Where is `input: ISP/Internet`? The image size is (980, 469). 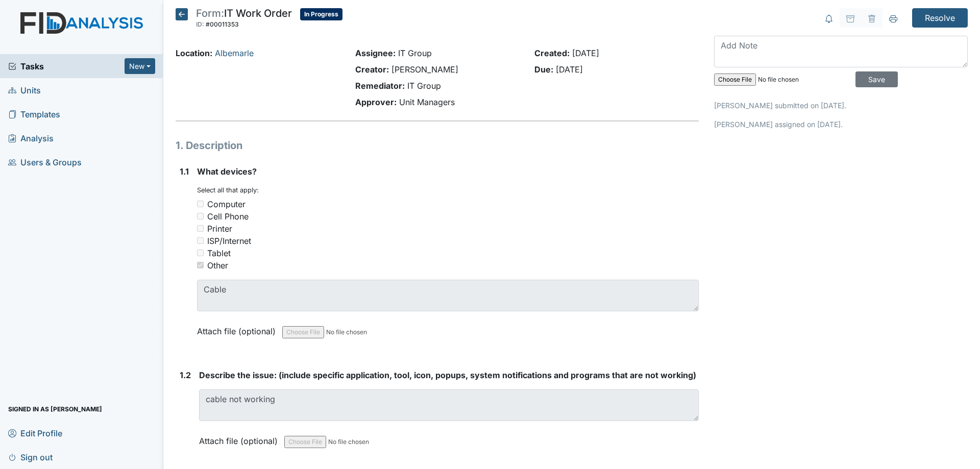 input: ISP/Internet is located at coordinates (200, 240).